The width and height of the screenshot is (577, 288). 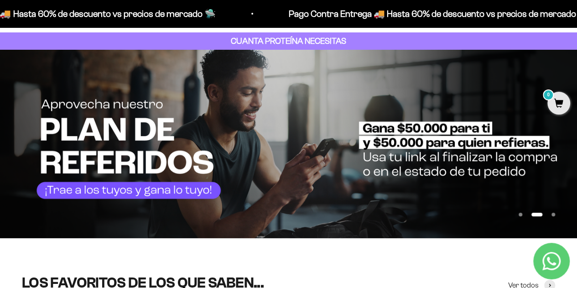 I want to click on a: 0, so click(x=559, y=104).